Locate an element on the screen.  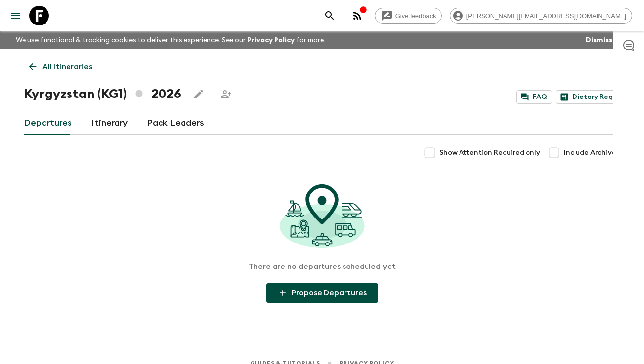
p: All itineraries is located at coordinates (67, 67).